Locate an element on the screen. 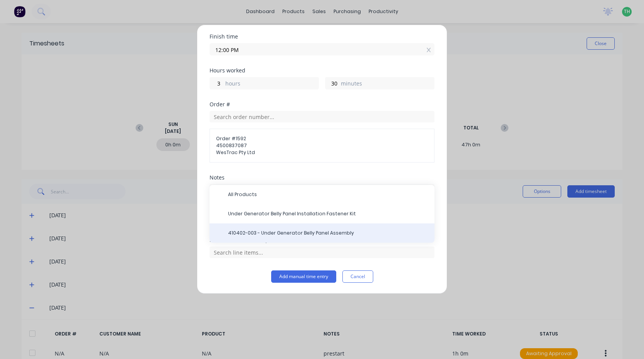 This screenshot has width=644, height=359. div: Hours worked is located at coordinates (322, 70).